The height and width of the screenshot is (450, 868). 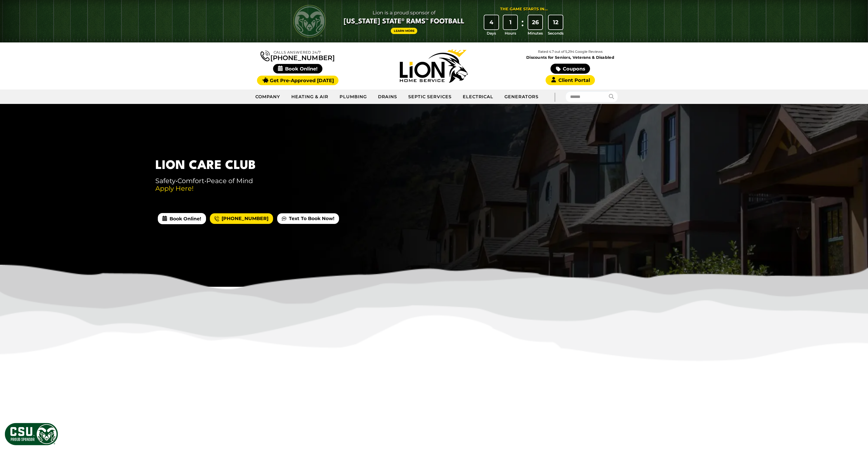 What do you see at coordinates (524, 9) in the screenshot?
I see `div: The Game Starts in...` at bounding box center [524, 9].